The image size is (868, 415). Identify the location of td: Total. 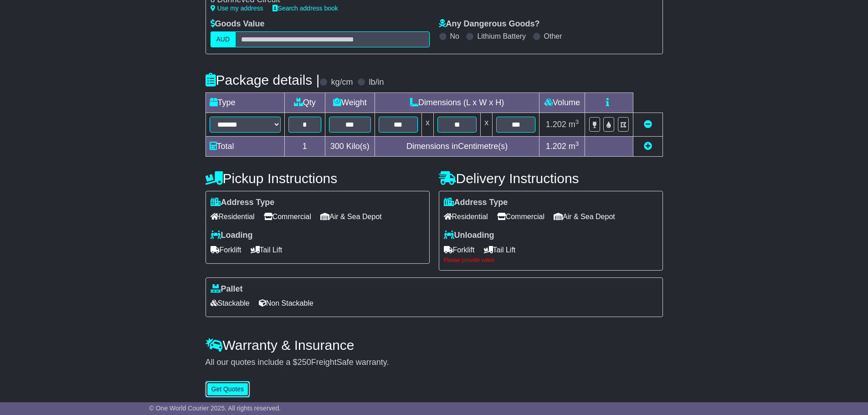
(245, 147).